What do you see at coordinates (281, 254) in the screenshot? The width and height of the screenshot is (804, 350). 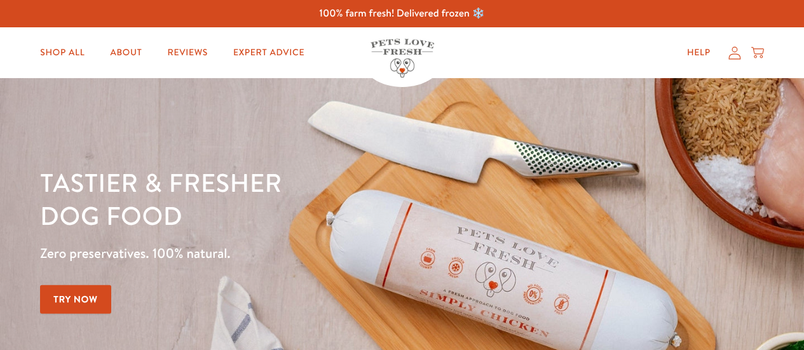 I see `p: Zero preservatives. 100% natural.` at bounding box center [281, 254].